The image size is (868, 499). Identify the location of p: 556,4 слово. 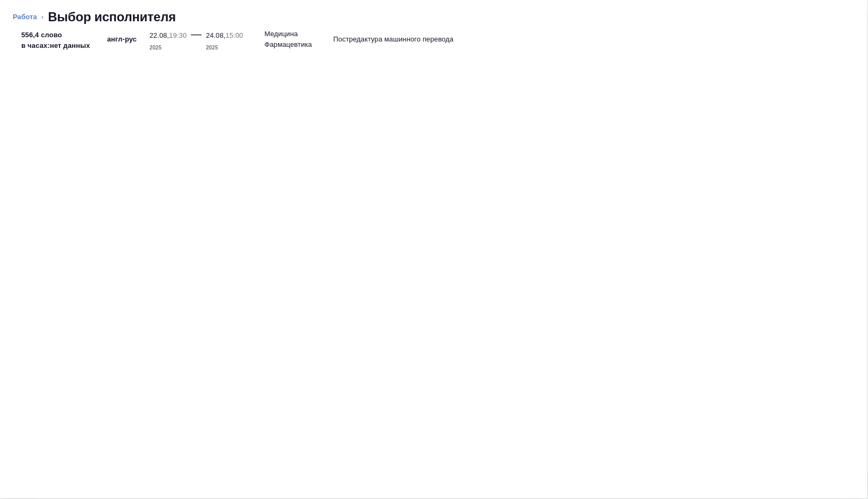
(56, 35).